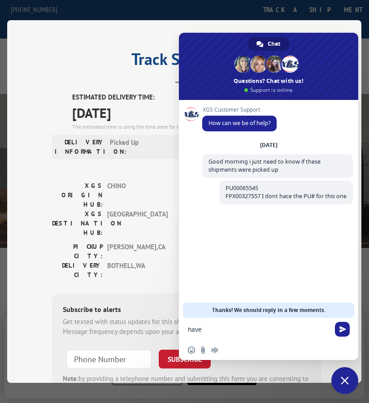 This screenshot has height=403, width=369. What do you see at coordinates (215, 351) in the screenshot?
I see `span: Audio message` at bounding box center [215, 351].